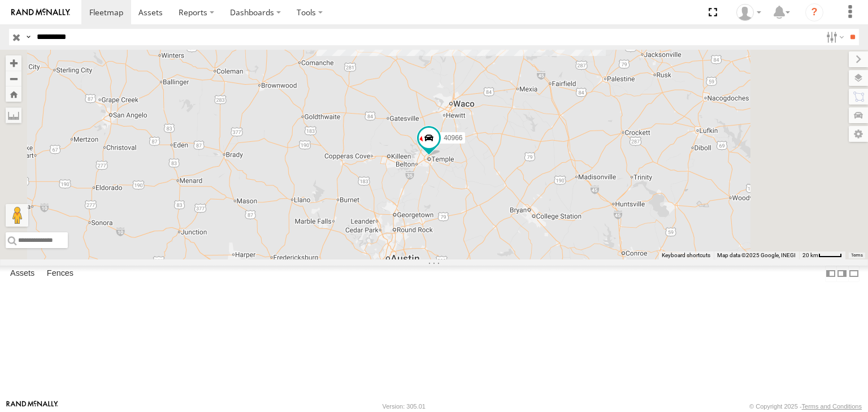 This screenshot has height=412, width=868. What do you see at coordinates (686, 255) in the screenshot?
I see `button: Keyboard shortcuts` at bounding box center [686, 255].